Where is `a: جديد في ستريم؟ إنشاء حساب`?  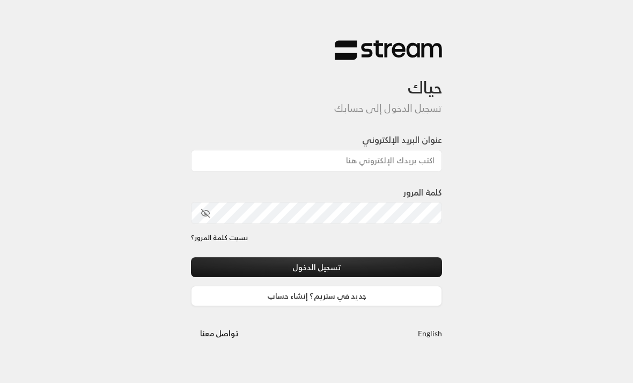 a: جديد في ستريم؟ إنشاء حساب is located at coordinates (317, 295).